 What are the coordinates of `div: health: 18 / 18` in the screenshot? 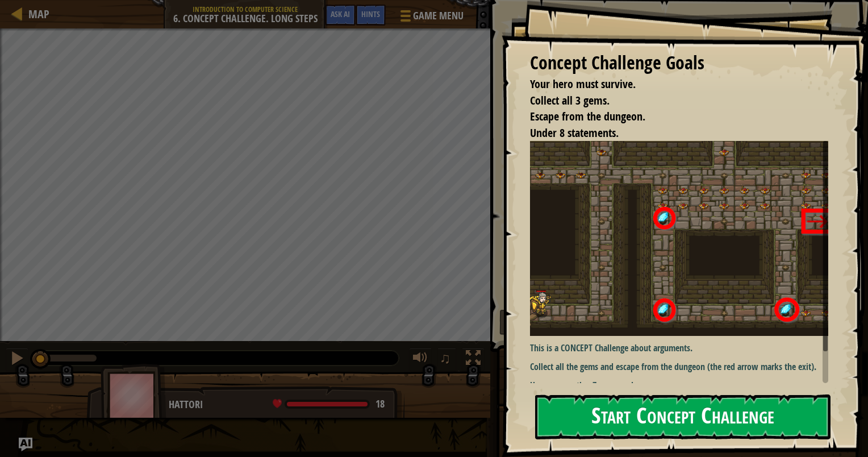 It's located at (328, 404).